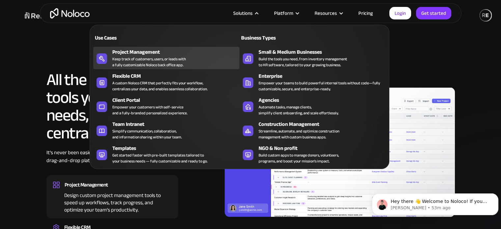  I want to click on a: NGO & Non profitBuild custom apps to manage donors, volunteers,programs, and boost your mission’s..., so click(312, 154).